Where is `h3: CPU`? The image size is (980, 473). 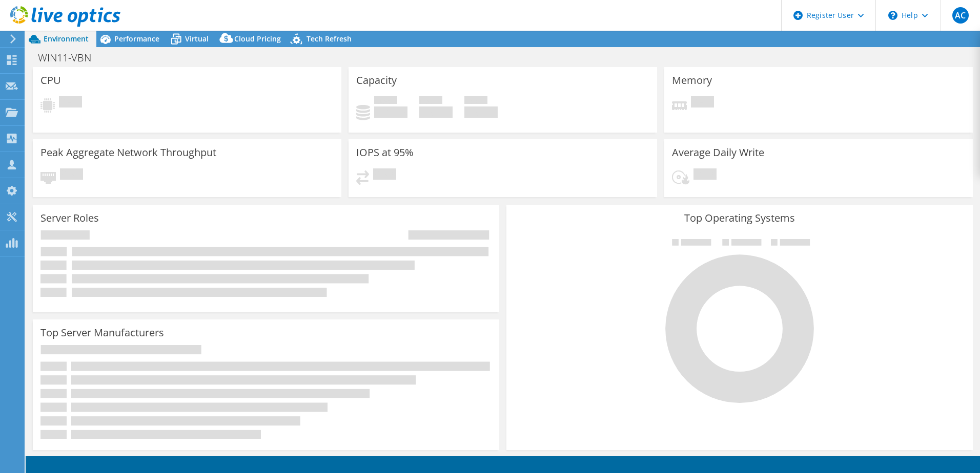
h3: CPU is located at coordinates (51, 80).